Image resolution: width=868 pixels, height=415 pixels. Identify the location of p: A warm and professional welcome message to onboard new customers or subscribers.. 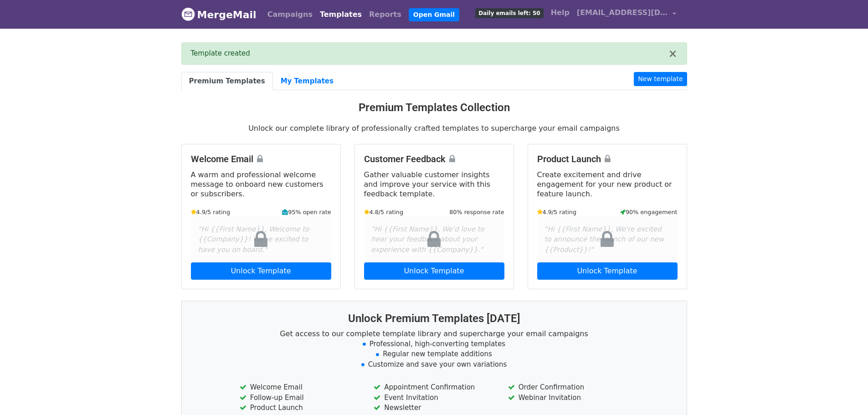
(261, 184).